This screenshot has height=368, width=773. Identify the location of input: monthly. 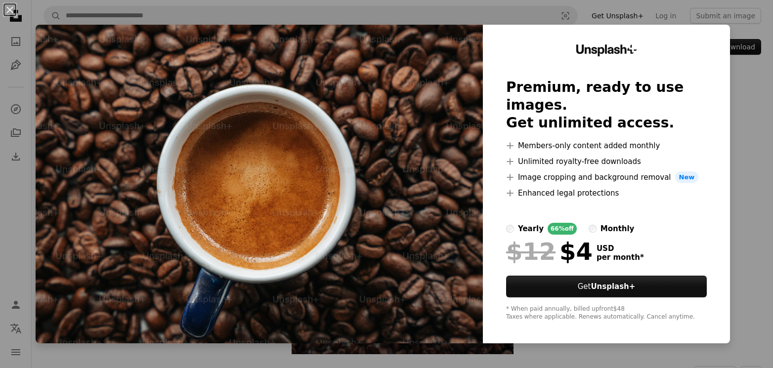
(593, 229).